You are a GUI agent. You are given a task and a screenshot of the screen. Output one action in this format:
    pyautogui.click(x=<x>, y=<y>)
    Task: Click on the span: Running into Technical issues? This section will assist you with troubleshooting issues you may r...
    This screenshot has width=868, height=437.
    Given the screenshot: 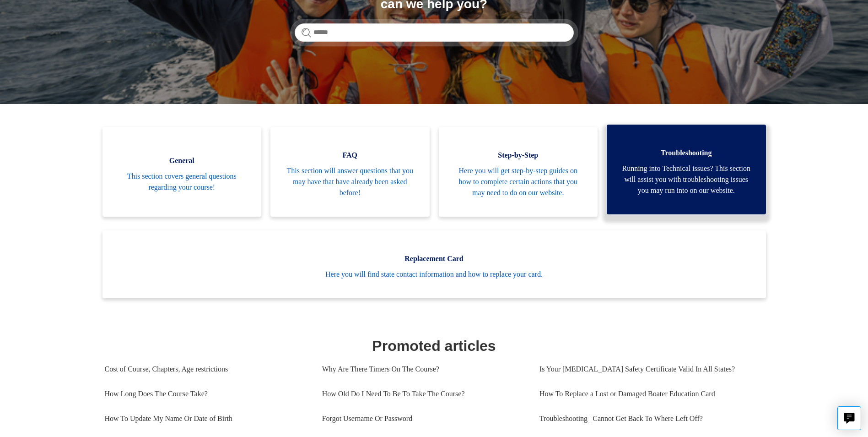 What is the action you would take?
    pyautogui.click(x=687, y=180)
    